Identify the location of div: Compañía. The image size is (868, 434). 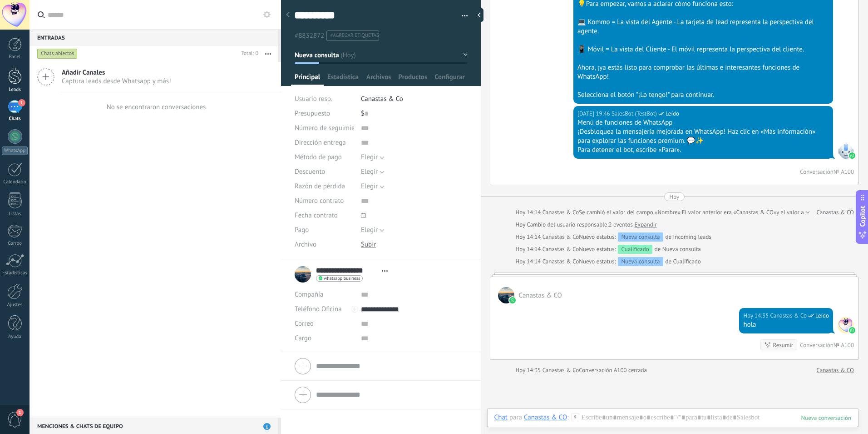
(324, 294).